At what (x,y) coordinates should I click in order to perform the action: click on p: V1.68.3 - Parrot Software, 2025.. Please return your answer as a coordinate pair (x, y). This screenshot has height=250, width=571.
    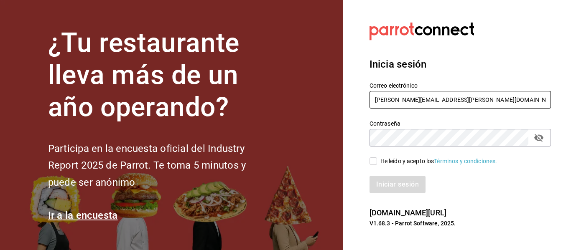
    Looking at the image, I should click on (460, 224).